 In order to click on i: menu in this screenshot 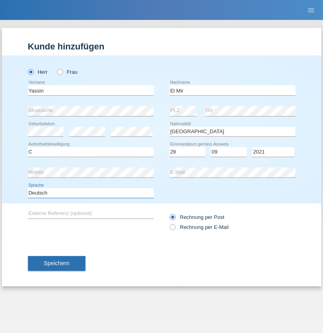, I will do `click(311, 10)`.